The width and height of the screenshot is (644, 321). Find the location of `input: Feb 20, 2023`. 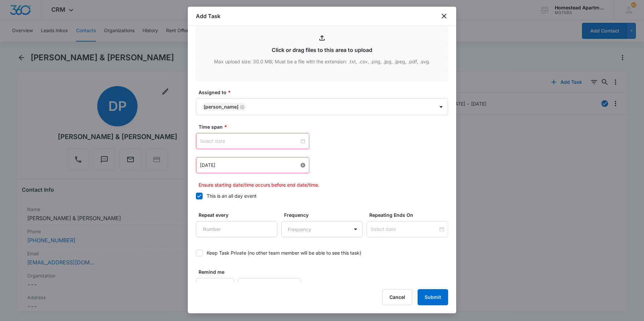

input: Feb 20, 2023 is located at coordinates (249, 165).